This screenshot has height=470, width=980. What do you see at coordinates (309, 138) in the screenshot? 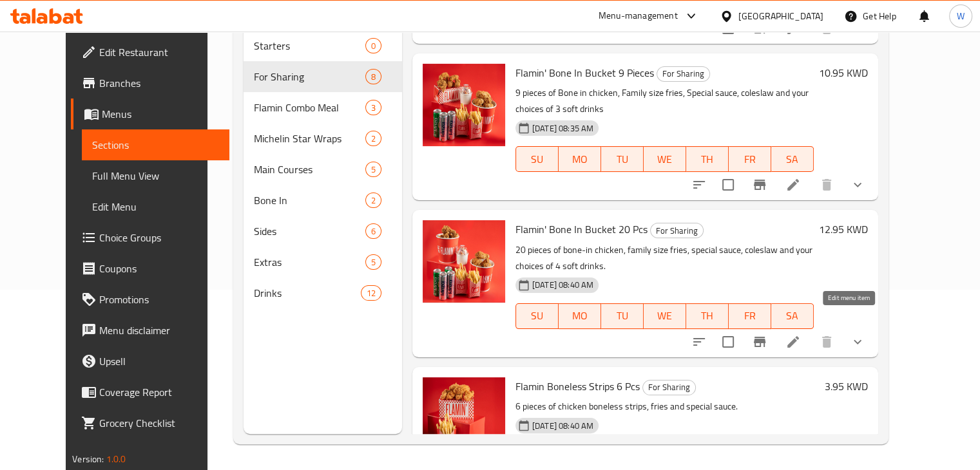
I see `span: Michelin Star Wraps` at bounding box center [309, 138].